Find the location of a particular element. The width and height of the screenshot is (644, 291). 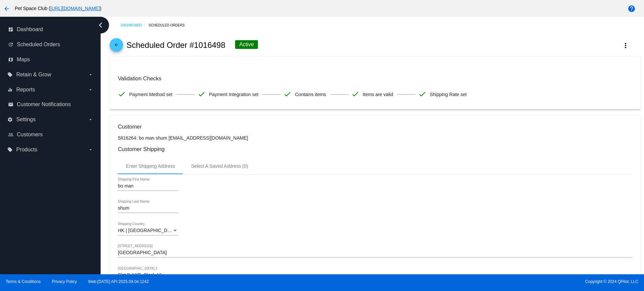

input: Shipping First Name is located at coordinates (148, 186).